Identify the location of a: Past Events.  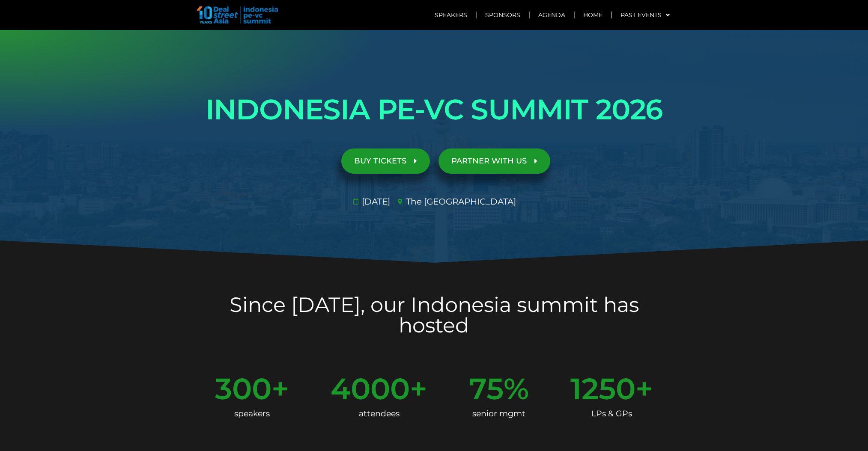
(645, 15).